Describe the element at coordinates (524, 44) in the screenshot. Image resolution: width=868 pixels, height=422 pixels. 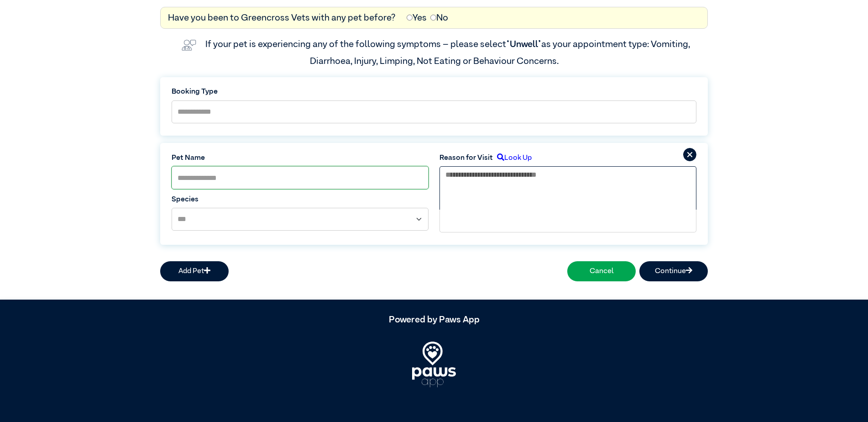
I see `span: “Unwell”` at that location.